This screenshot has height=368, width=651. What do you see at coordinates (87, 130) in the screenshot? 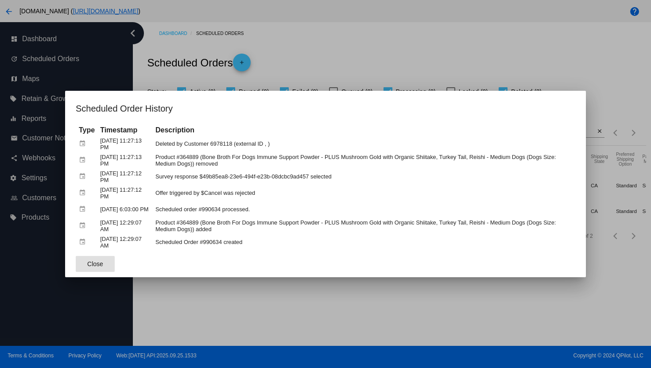
I see `th: Type` at bounding box center [87, 130].